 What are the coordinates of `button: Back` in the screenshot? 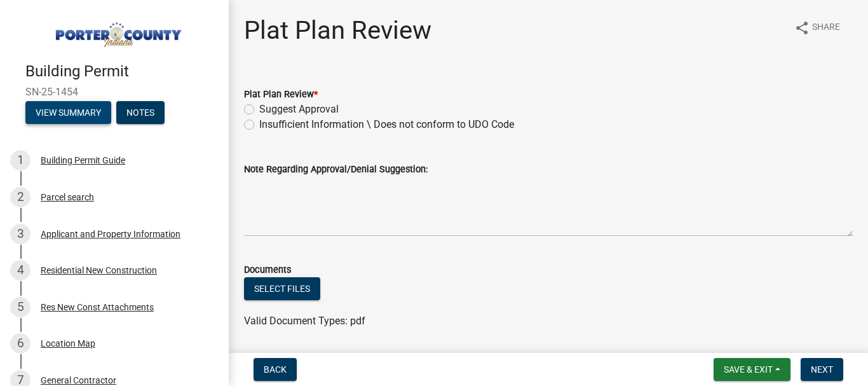 It's located at (275, 370).